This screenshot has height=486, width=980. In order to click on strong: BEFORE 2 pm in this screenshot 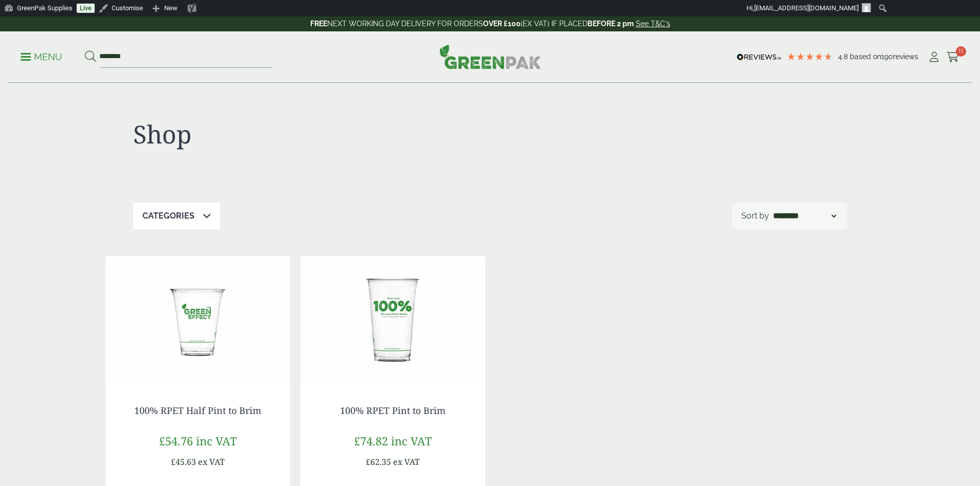, I will do `click(611, 24)`.